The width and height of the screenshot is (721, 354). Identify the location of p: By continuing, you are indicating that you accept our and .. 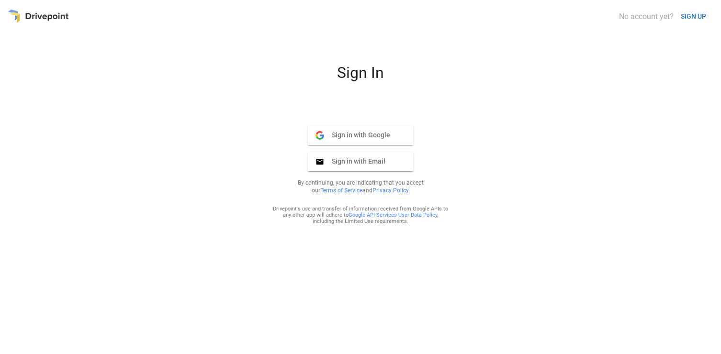
(361, 187).